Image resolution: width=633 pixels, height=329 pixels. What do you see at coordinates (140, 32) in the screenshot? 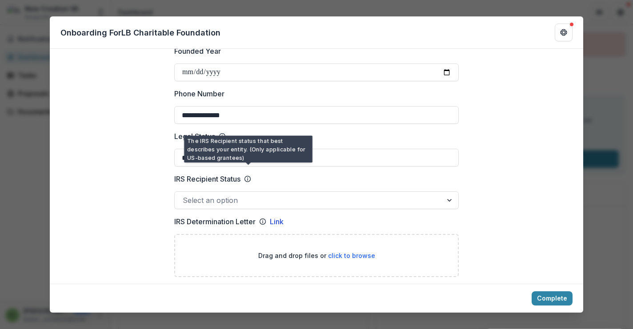
I see `p: Onboarding For LB Charitable Foundation` at bounding box center [140, 32].